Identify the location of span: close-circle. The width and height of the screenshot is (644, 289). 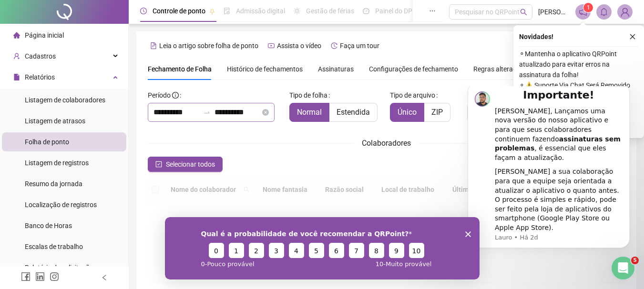
(266, 113).